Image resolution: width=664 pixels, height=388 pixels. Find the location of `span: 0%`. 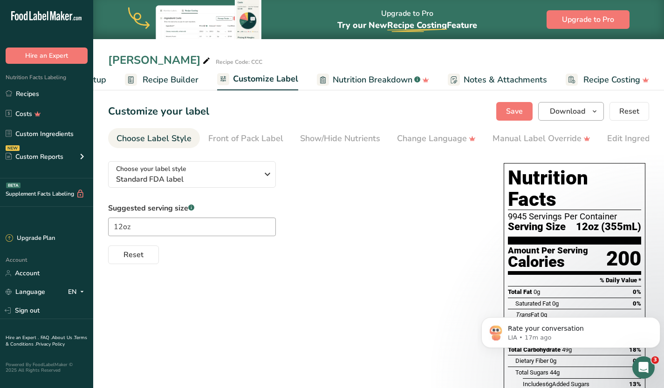

span: 0% is located at coordinates (637, 292).